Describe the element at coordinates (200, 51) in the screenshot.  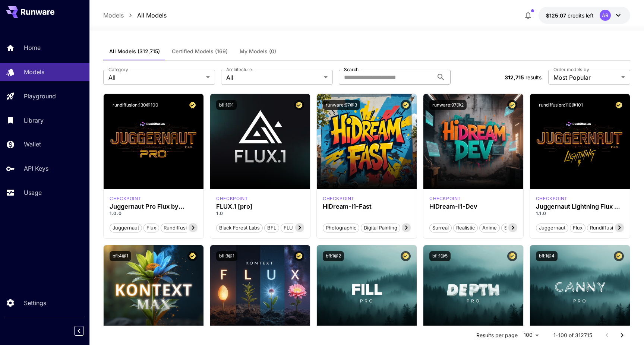
I see `span: Certified Models (169)` at that location.